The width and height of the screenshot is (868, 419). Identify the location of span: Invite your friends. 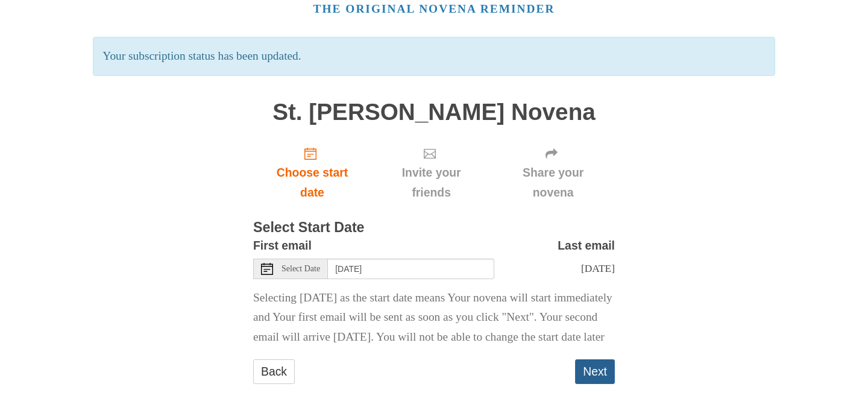
(431, 183).